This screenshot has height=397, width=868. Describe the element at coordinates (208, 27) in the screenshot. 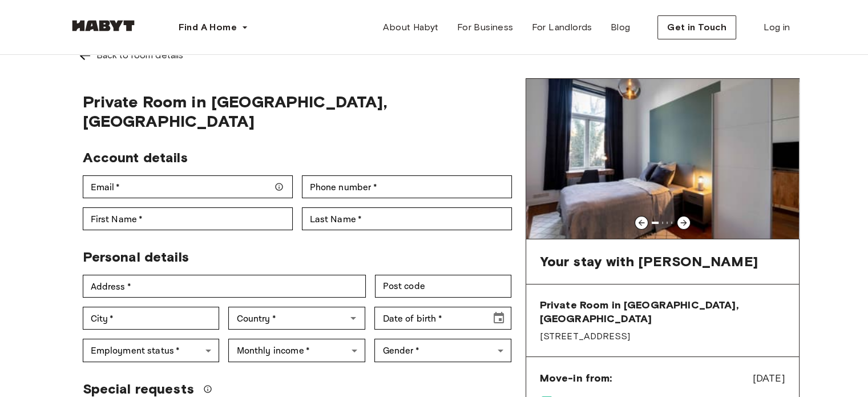

I see `span: Find A Home` at that location.